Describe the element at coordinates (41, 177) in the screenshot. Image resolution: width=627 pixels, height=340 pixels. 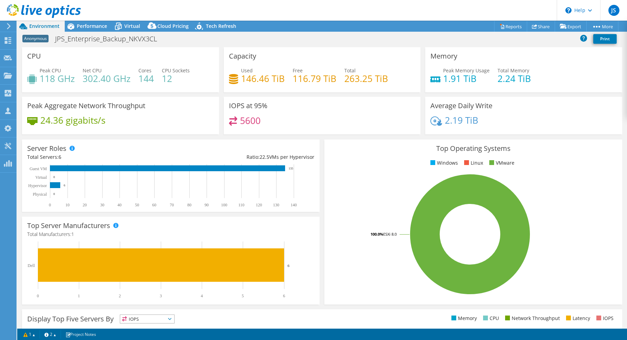
I see `text: Virtual` at that location.